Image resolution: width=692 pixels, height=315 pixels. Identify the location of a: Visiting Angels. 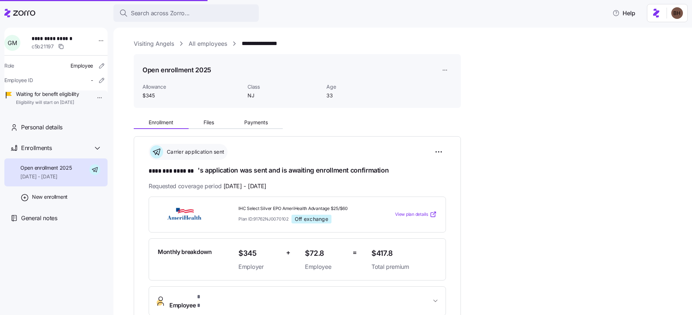
(154, 44).